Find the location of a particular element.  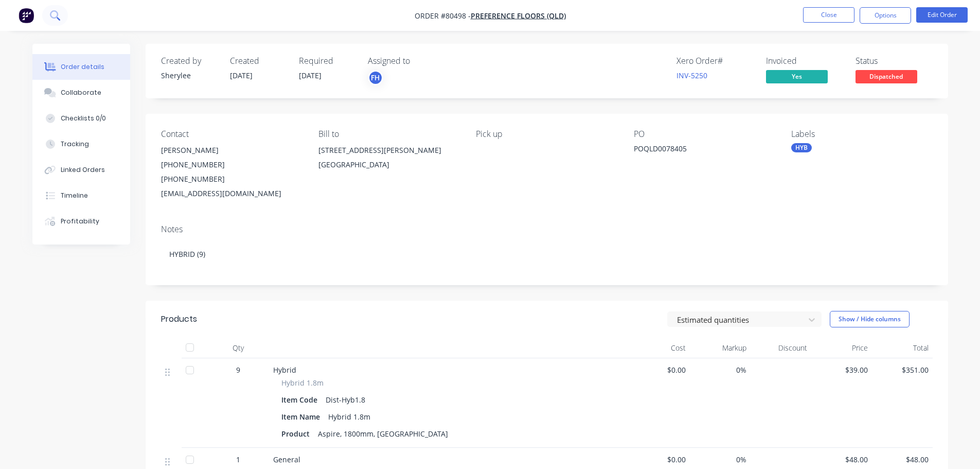

div: Product is located at coordinates (297, 433).